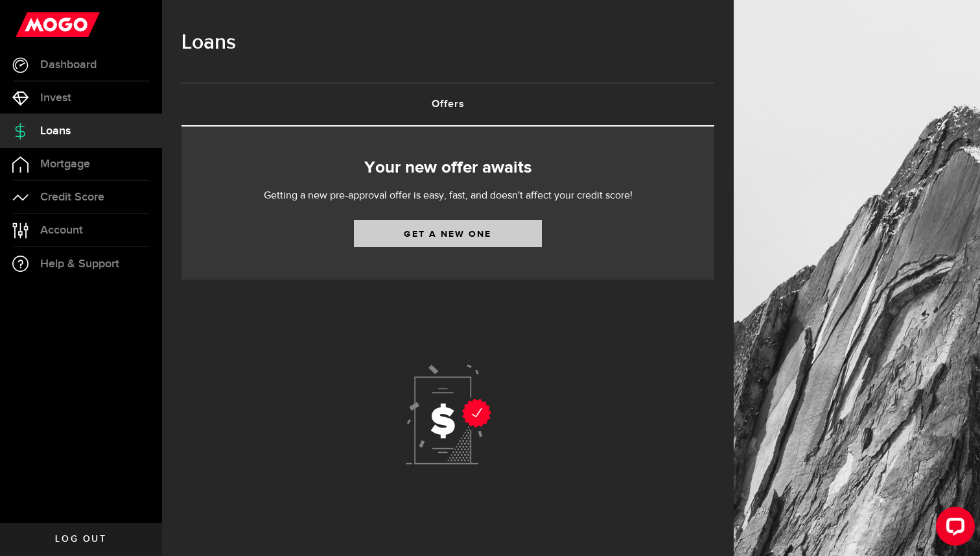 Image resolution: width=980 pixels, height=556 pixels. I want to click on span: Log out, so click(80, 539).